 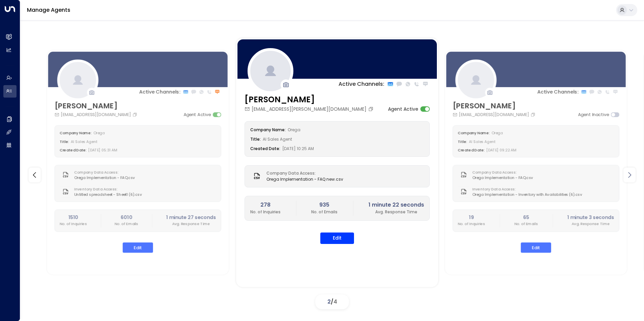 What do you see at coordinates (108, 195) in the screenshot?
I see `span: Untitled spreadsheet - Sheet1 (6).csv` at bounding box center [108, 195].